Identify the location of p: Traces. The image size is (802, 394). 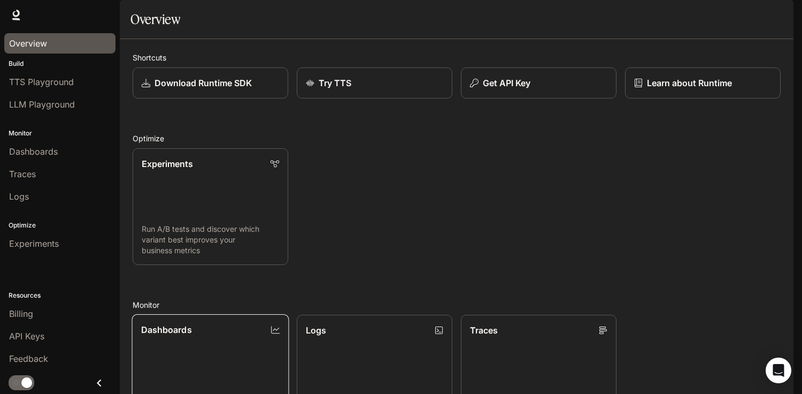
(484, 330).